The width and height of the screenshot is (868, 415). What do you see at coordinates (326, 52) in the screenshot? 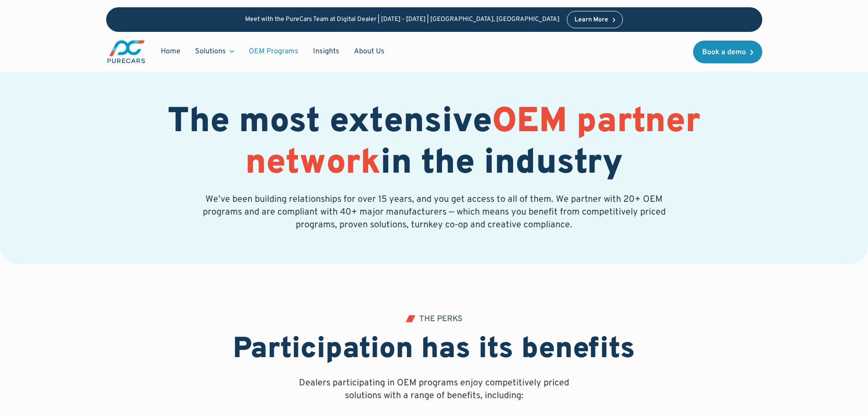
I see `a: Insights` at bounding box center [326, 52].